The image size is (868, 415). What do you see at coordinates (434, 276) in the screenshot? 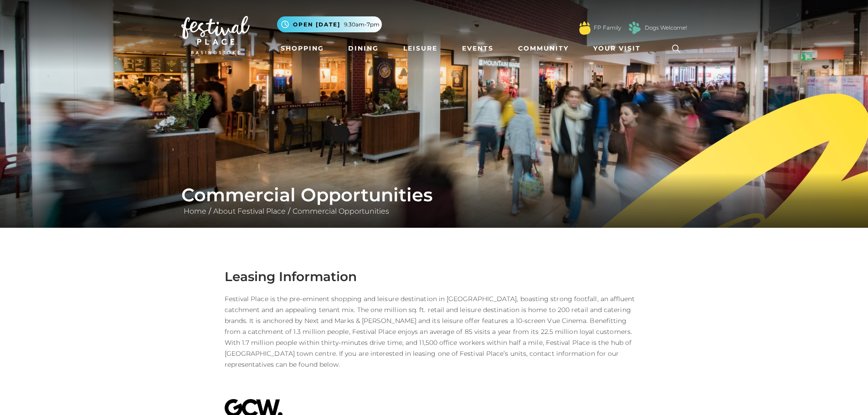
I see `h3: Leasing Information` at bounding box center [434, 276].